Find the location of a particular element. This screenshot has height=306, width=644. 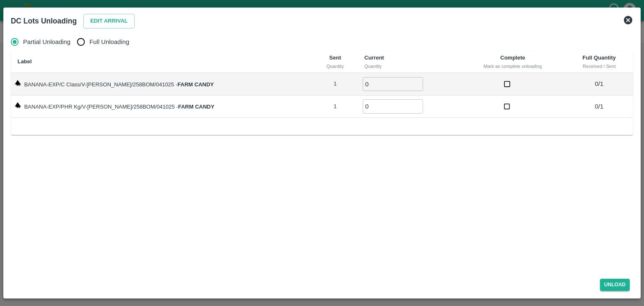

button: Edit Arrival is located at coordinates (109, 21).